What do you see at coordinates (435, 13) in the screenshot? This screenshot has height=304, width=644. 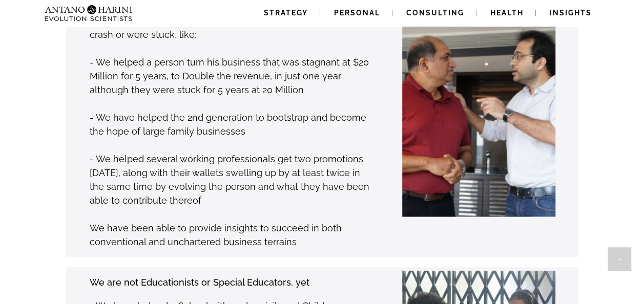 I see `span: Consulting` at bounding box center [435, 13].